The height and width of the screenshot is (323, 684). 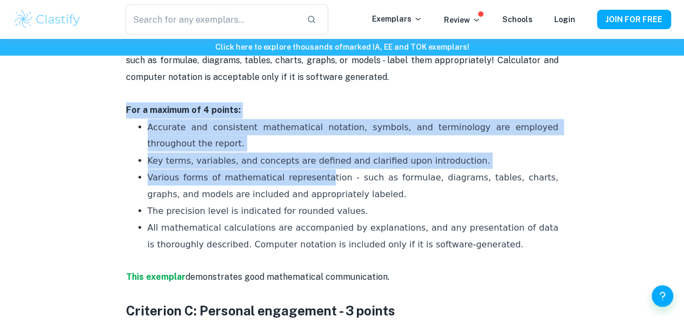 What do you see at coordinates (156, 276) in the screenshot?
I see `a: This exemplar` at bounding box center [156, 276].